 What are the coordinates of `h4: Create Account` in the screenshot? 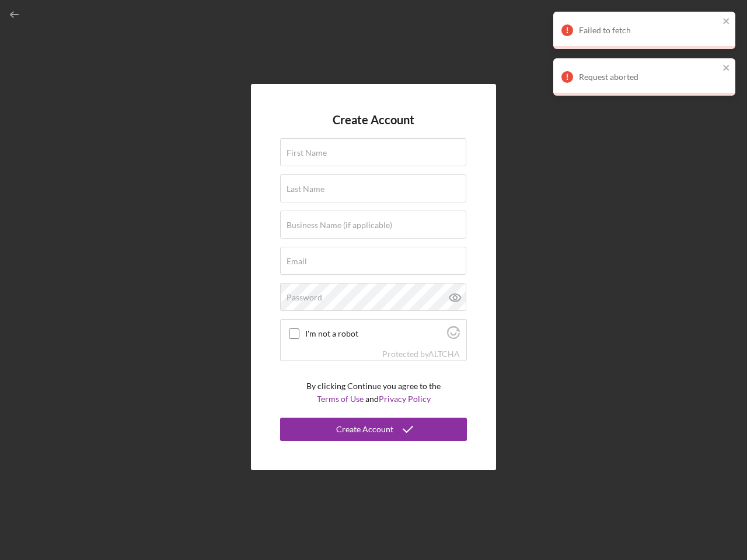 It's located at (374, 120).